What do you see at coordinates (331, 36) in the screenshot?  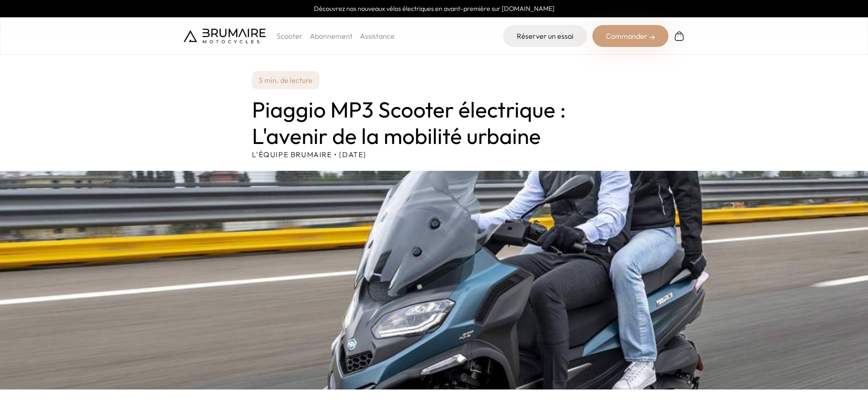 I see `a: Abonnement` at bounding box center [331, 36].